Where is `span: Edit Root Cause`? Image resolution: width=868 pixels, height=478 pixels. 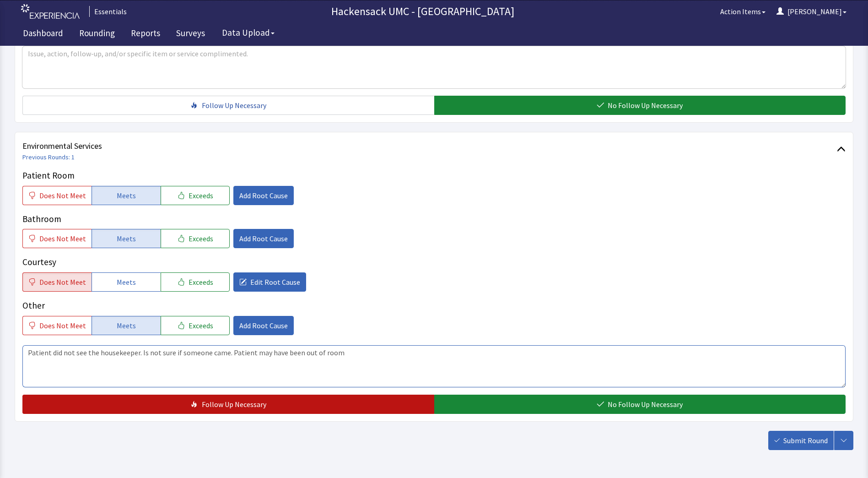
span: Edit Root Cause is located at coordinates (275, 282).